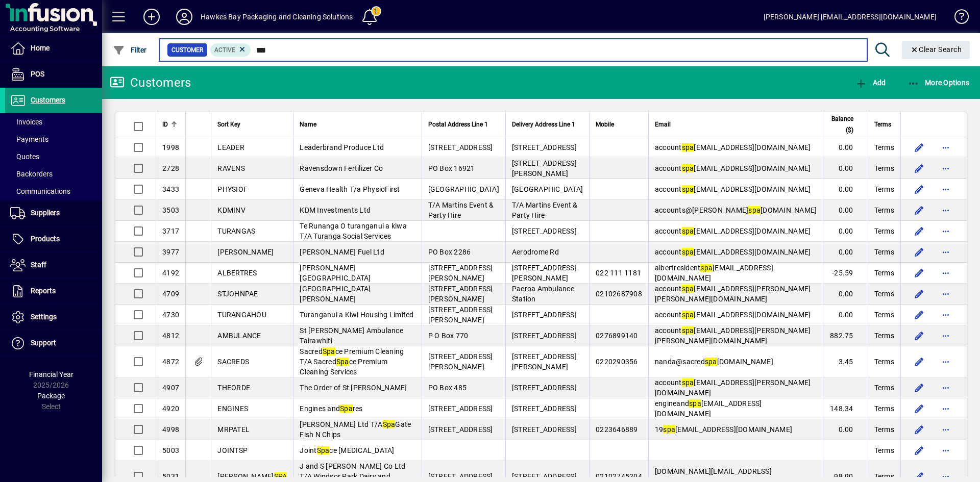  I want to click on span: POS, so click(37, 74).